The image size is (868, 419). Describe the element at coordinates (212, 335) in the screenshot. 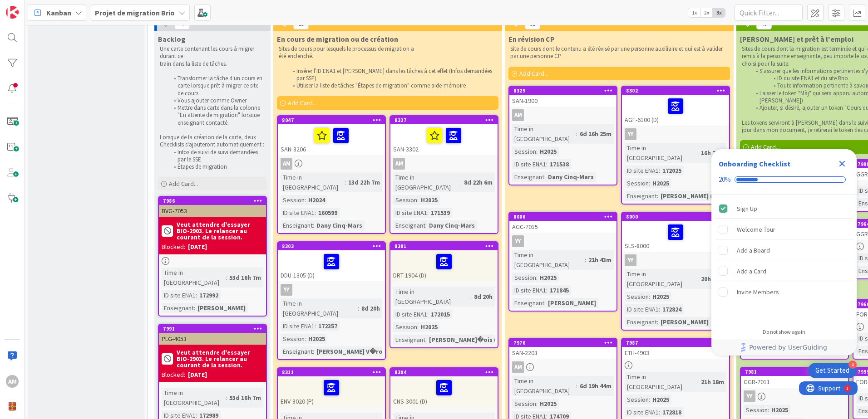

I see `div: 7991PLG-4053` at that location.